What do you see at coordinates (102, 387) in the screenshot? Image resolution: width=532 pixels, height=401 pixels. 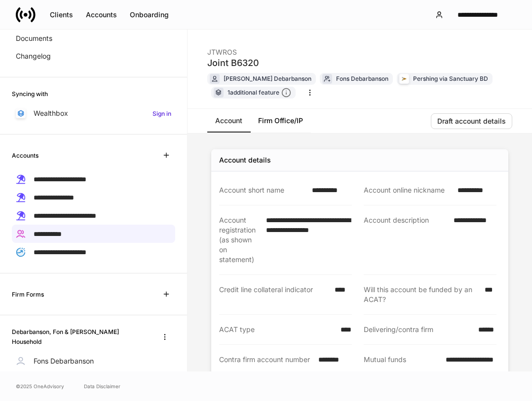 I see `a: Data Disclaimer` at bounding box center [102, 387].